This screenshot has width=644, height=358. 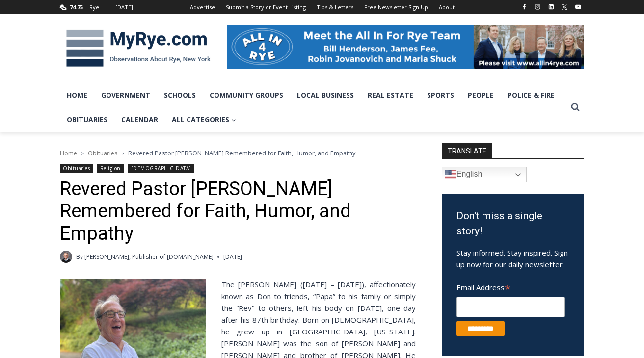 I want to click on label: Email Address, so click(x=511, y=287).